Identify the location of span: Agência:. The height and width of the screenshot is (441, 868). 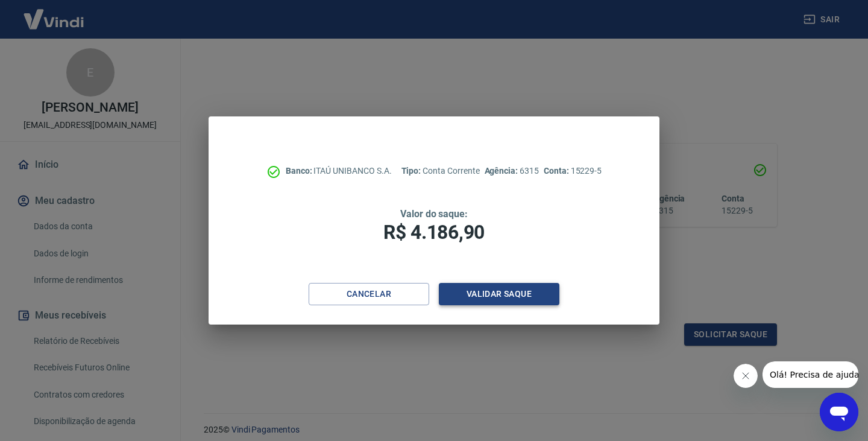
(502, 171).